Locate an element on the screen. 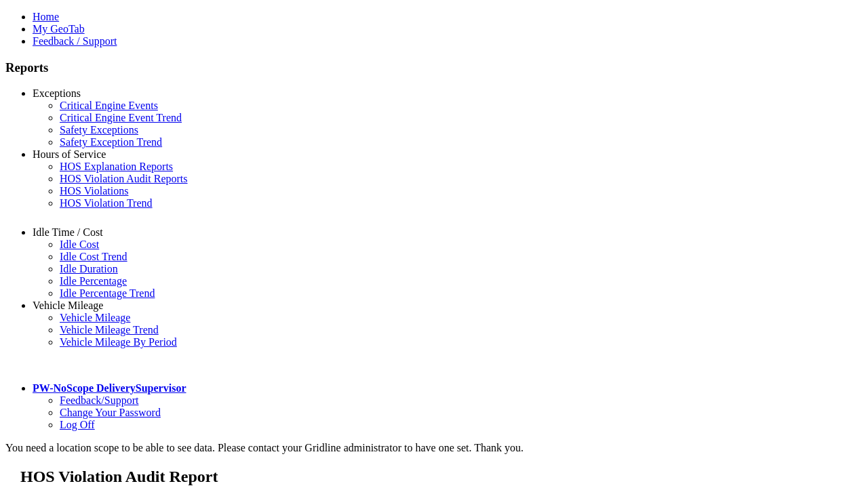  a: Exceptions is located at coordinates (57, 93).